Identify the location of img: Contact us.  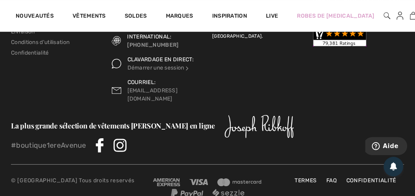
(116, 90).